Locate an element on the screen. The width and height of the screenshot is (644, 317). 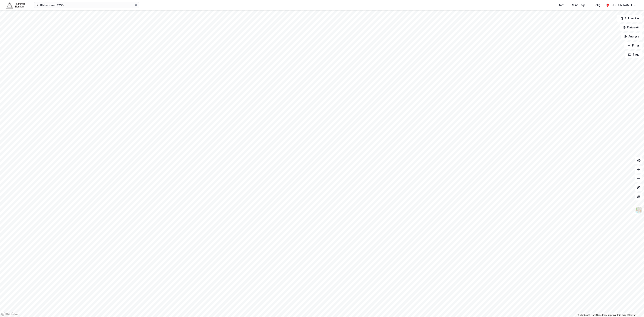
a: OpenStreetMap is located at coordinates (598, 315).